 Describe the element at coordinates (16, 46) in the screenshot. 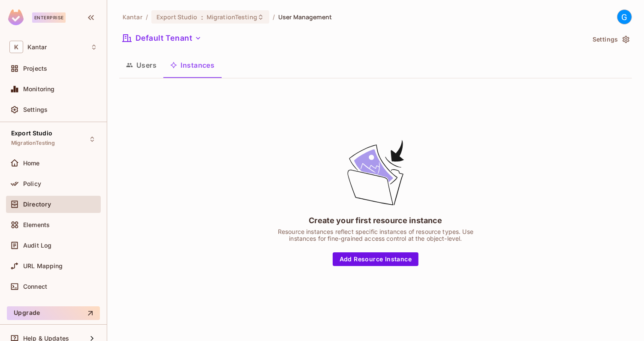

I see `span: K` at that location.